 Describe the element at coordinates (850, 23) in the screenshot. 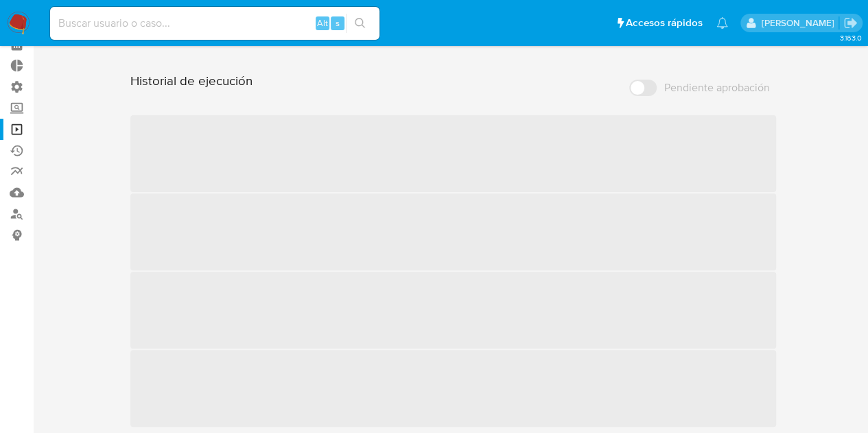

I see `a: Salir` at that location.